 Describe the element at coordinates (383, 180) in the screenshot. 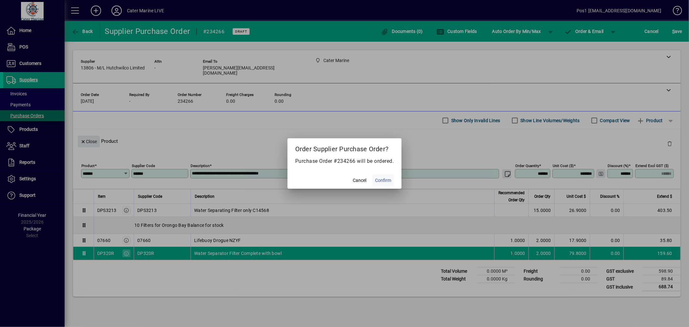

I see `span: Confirm` at that location.